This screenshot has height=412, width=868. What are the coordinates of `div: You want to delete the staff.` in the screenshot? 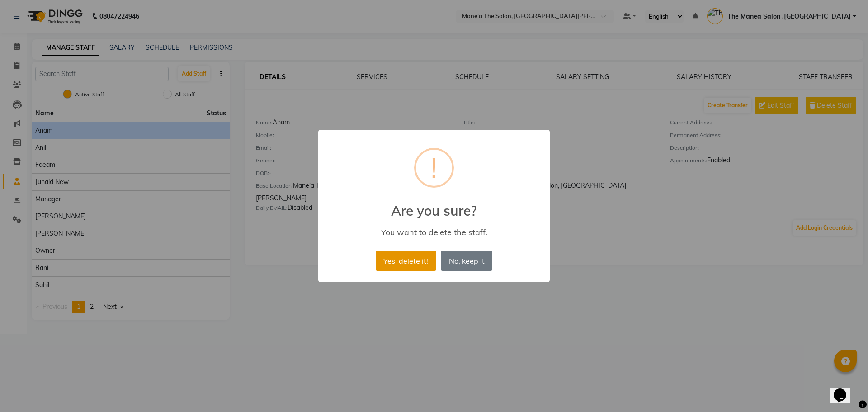 It's located at (434, 232).